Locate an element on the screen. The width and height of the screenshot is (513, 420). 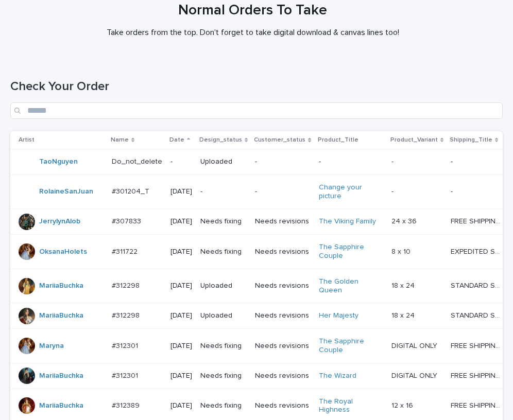
a: TaoNguyen is located at coordinates (58, 161).